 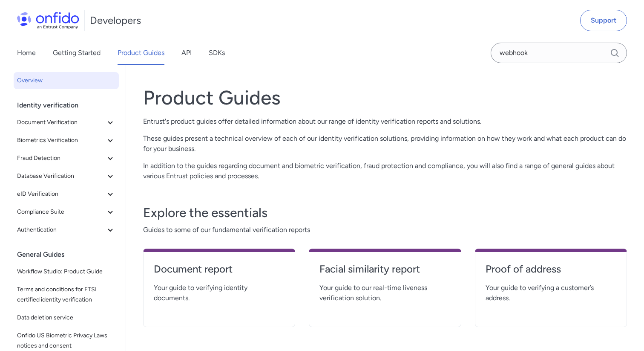 I want to click on a: Support, so click(x=603, y=21).